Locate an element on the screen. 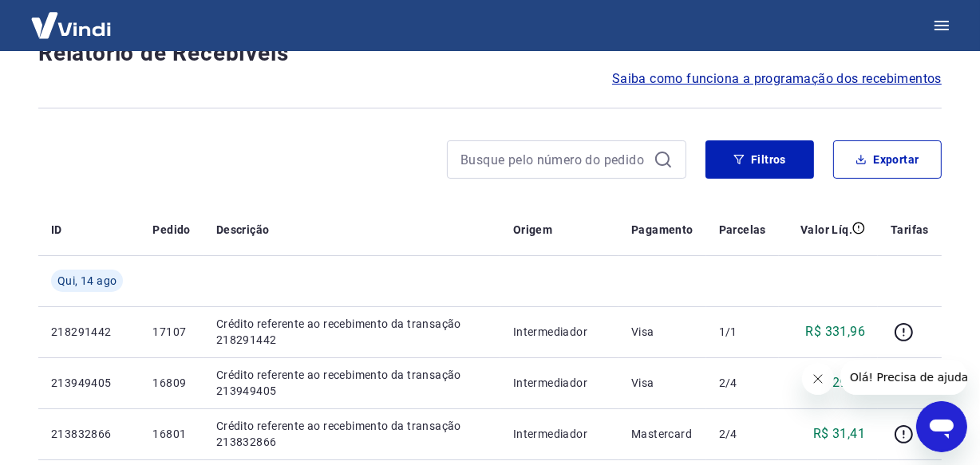 This screenshot has height=465, width=980. p: Mastercard is located at coordinates (662, 434).